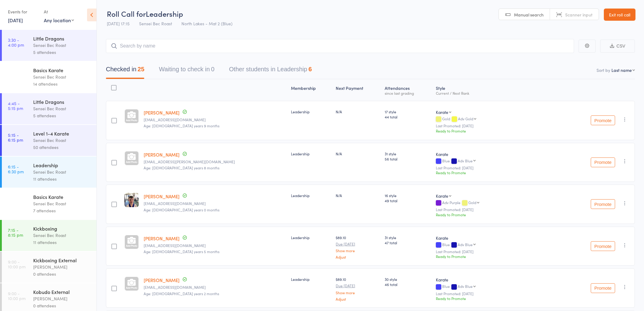  I want to click on div: 14 attendees, so click(62, 84).